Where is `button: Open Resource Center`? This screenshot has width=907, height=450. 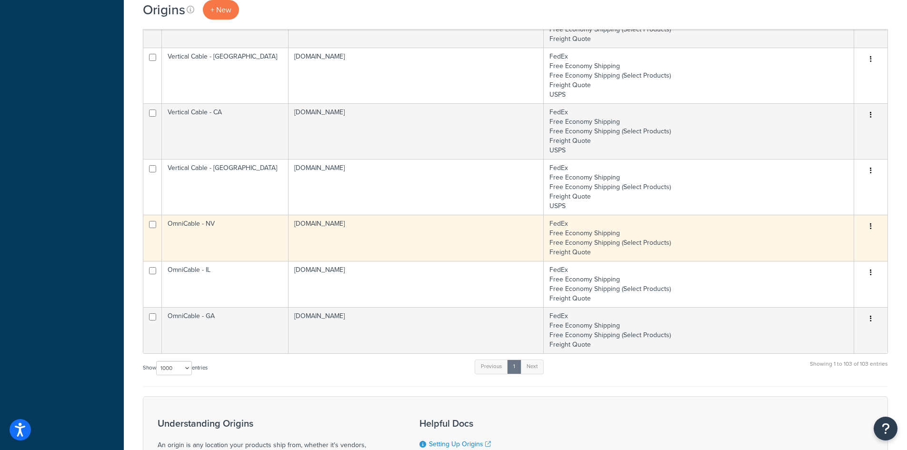 button: Open Resource Center is located at coordinates (886, 429).